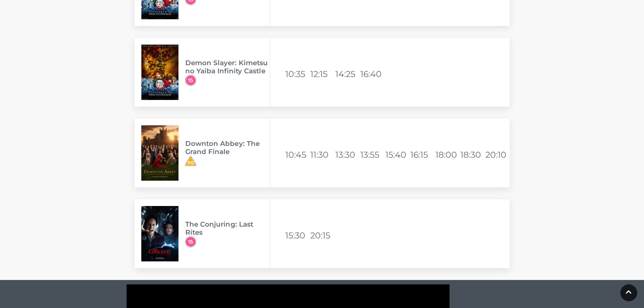  What do you see at coordinates (447, 155) in the screenshot?
I see `li: 18:00` at bounding box center [447, 155].